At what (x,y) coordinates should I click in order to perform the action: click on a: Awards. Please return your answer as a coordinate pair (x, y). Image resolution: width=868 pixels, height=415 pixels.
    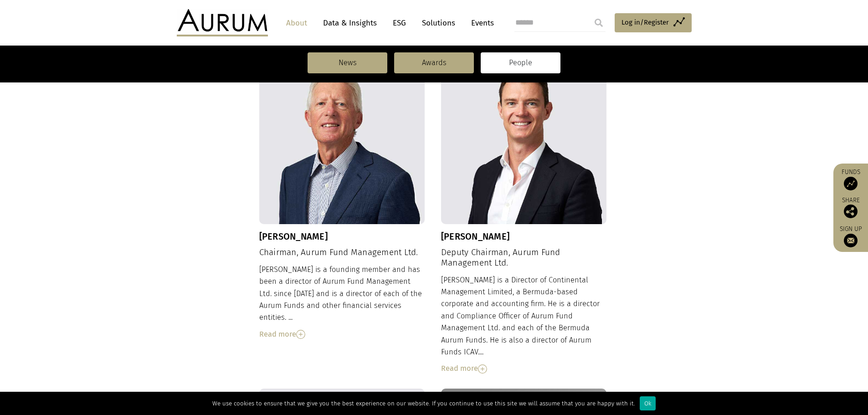
    Looking at the image, I should click on (434, 63).